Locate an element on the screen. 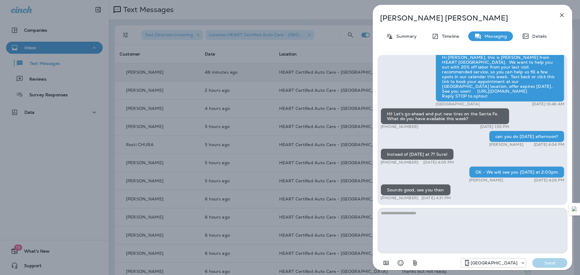 The height and width of the screenshot is (275, 580). p: Timeline is located at coordinates (449, 36).